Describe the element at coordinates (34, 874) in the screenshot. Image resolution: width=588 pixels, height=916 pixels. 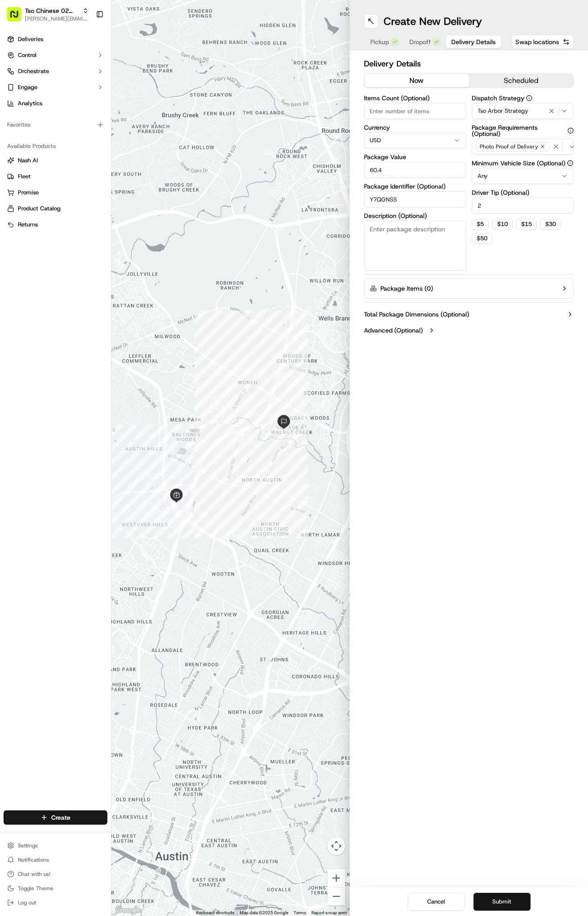
I see `span: Chat with us!` at that location.